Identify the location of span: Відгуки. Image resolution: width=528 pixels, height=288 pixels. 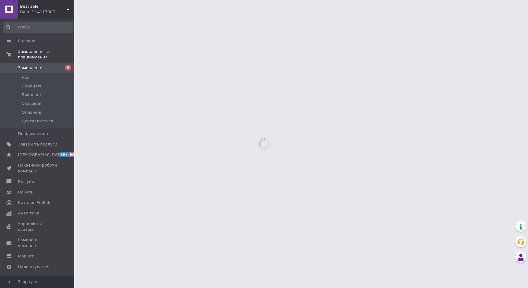
(26, 182).